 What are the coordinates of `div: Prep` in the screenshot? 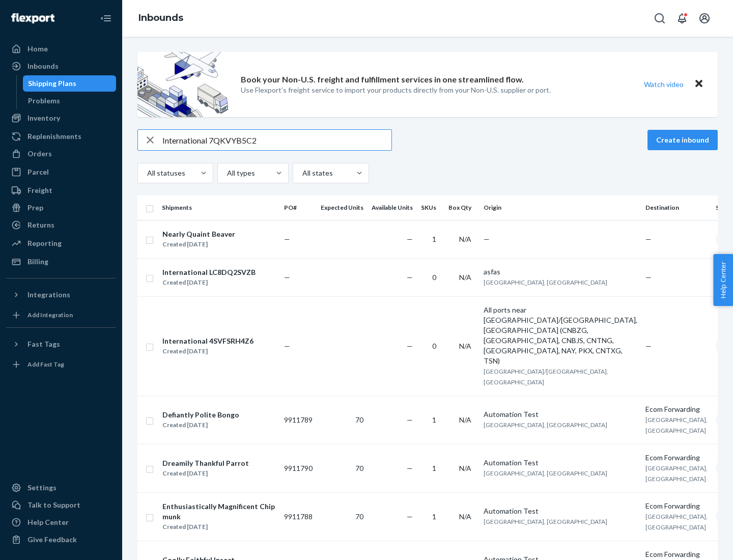 It's located at (35, 208).